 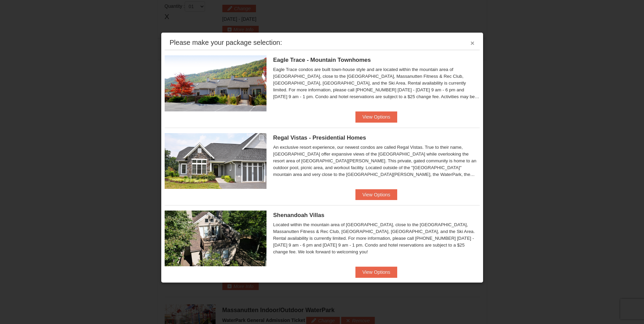 What do you see at coordinates (216, 83) in the screenshot?
I see `img: 19218983-1-9b289e55.jpg` at bounding box center [216, 83].